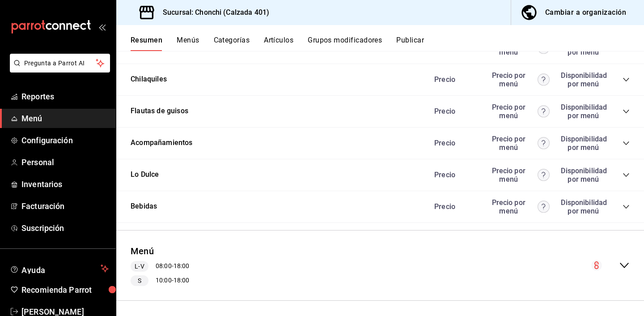 Image resolution: width=644 pixels, height=316 pixels. I want to click on span: Configuración, so click(65, 140).